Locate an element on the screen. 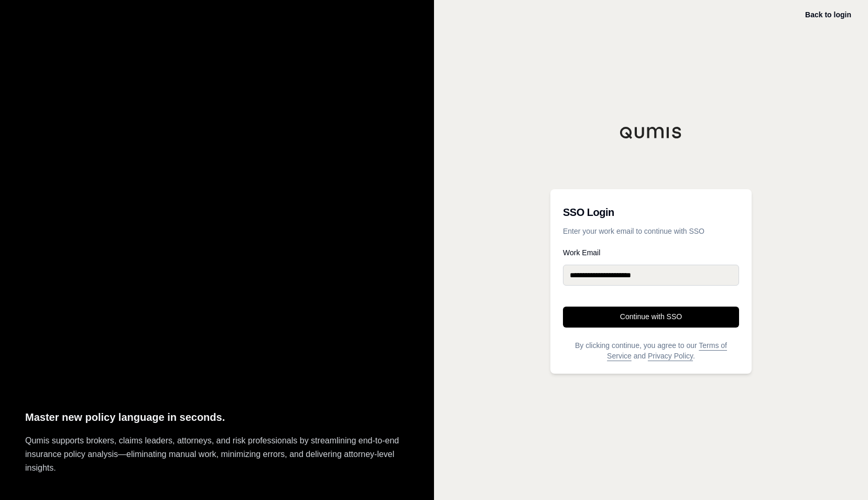 This screenshot has width=868, height=500. button: Continue with SSO is located at coordinates (651, 317).